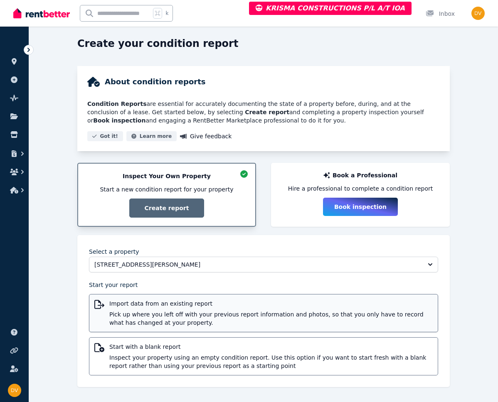 The width and height of the screenshot is (498, 402). I want to click on span: KRISMA CONSTRUCTIONS P/L A/T IOA, so click(330, 8).